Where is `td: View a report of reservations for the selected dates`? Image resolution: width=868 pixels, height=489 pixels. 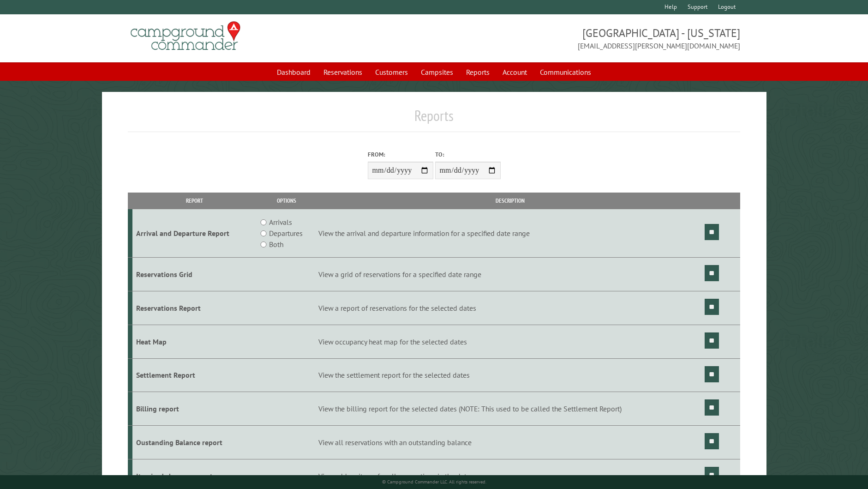
td: View a report of reservations for the selected dates is located at coordinates (511, 308).